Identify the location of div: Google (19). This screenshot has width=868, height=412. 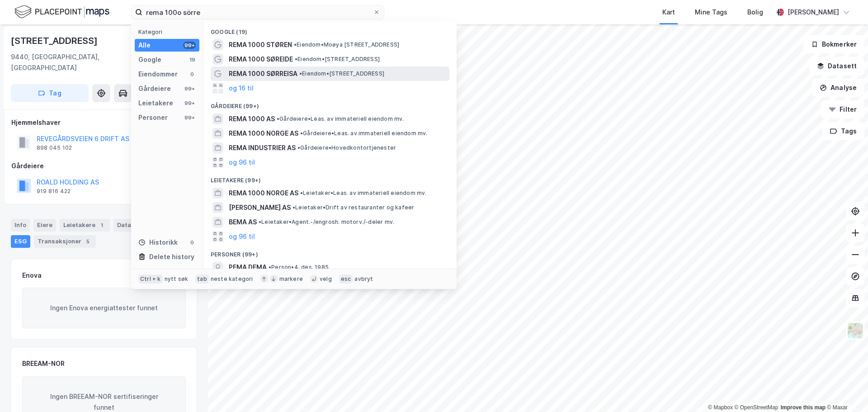
(330, 30).